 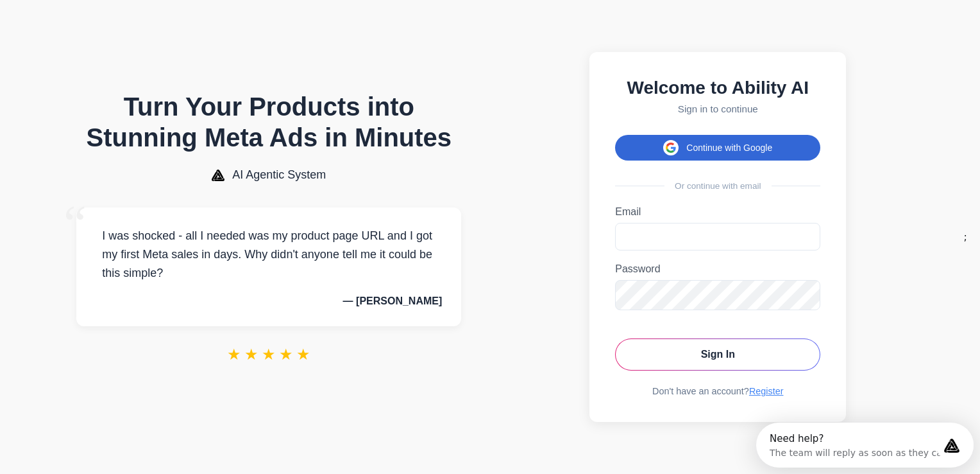 What do you see at coordinates (269, 254) in the screenshot?
I see `p: I was shocked - all I needed was my product page URL and I got my first Meta sales in days. Why d...` at bounding box center [269, 254].